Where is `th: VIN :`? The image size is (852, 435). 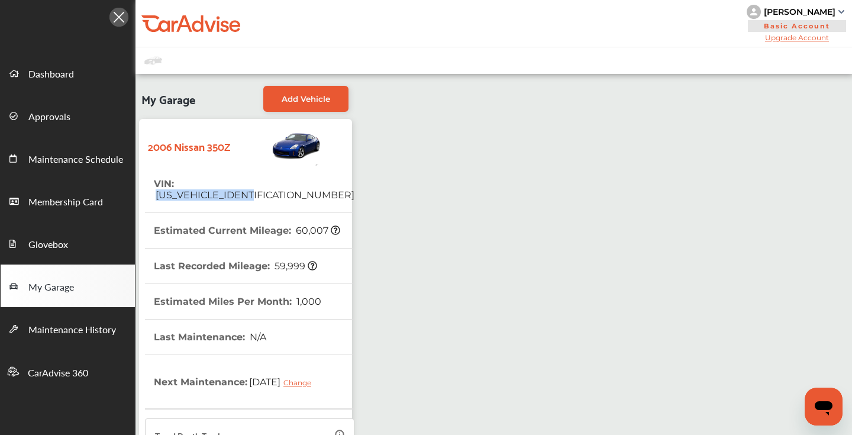 th: VIN : is located at coordinates (254, 189).